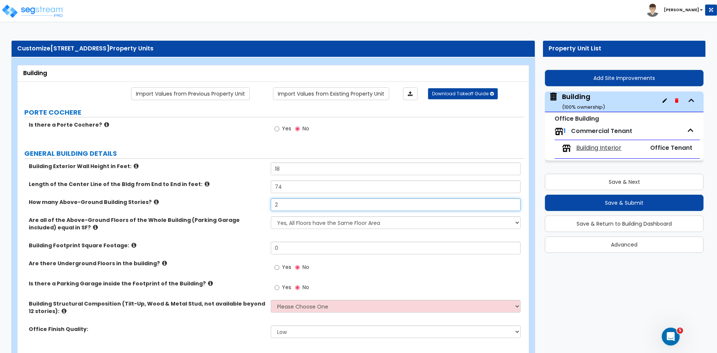 The height and width of the screenshot is (353, 717). What do you see at coordinates (565, 131) in the screenshot?
I see `span: 1` at bounding box center [565, 131].